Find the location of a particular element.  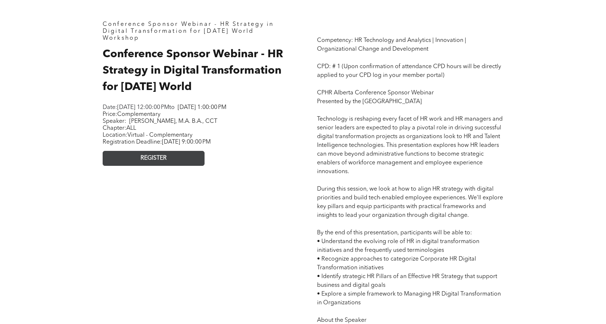

span: Location: Registration Deadline: is located at coordinates (157, 138).